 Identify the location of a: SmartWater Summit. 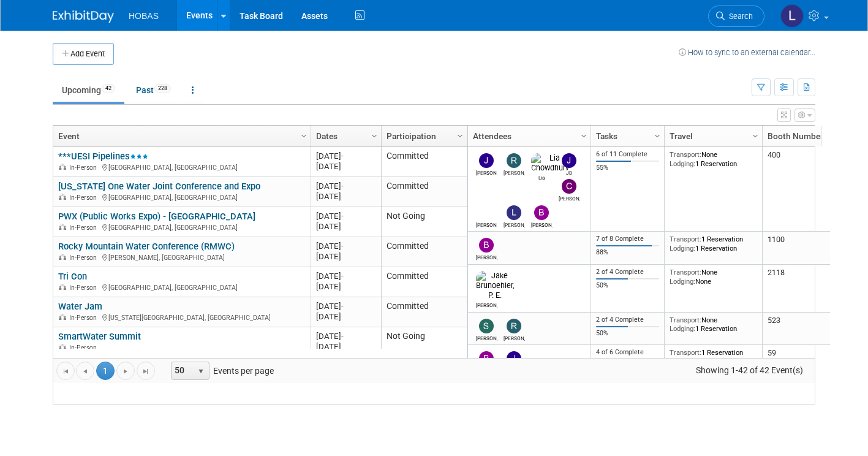
(99, 336).